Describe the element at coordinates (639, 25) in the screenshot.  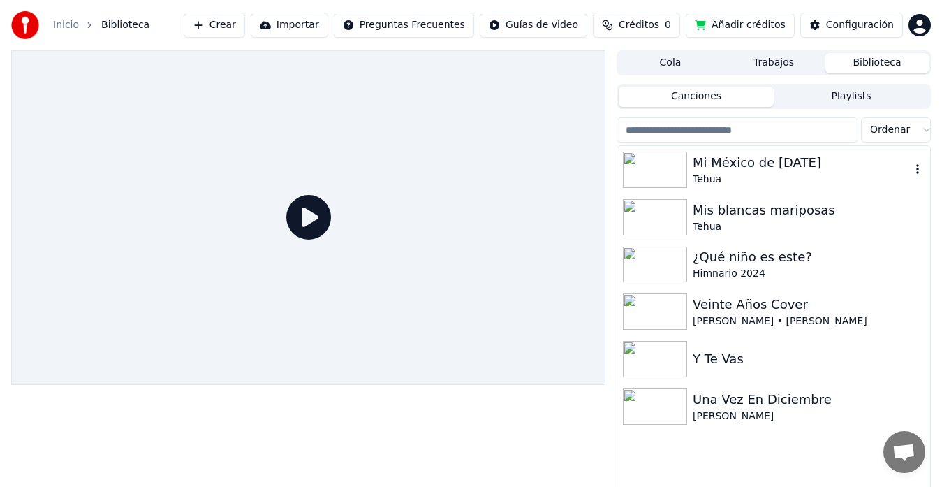
I see `span: Créditos` at that location.